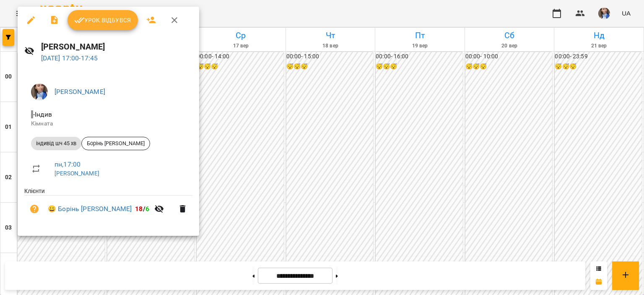 This screenshot has width=644, height=295. What do you see at coordinates (108, 124) in the screenshot?
I see `p: Кімната` at bounding box center [108, 124].